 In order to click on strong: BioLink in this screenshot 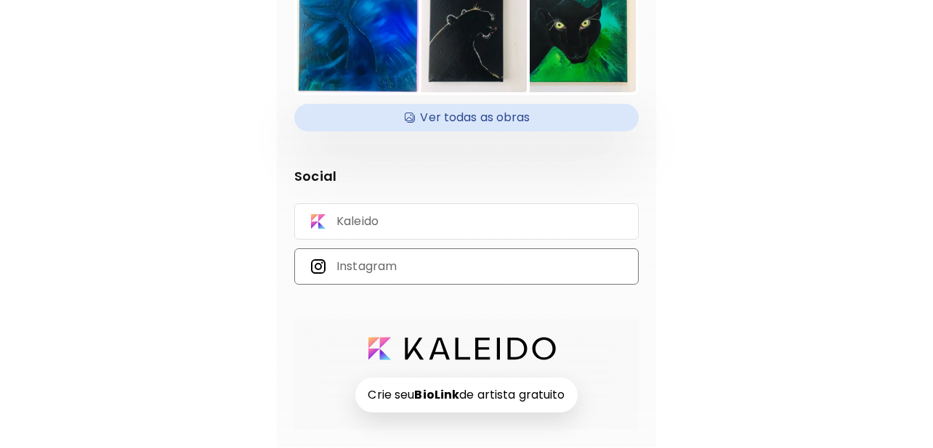, I will do `click(437, 395)`.